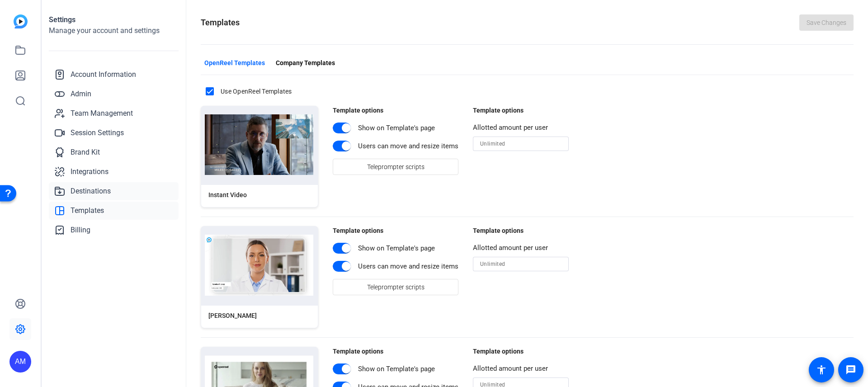  Describe the element at coordinates (114, 152) in the screenshot. I see `a: Brand Kit` at that location.